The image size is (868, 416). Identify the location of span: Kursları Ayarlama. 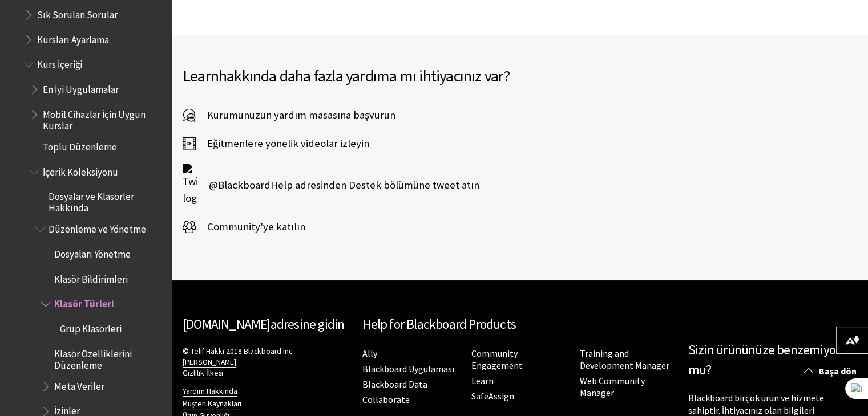
(73, 38).